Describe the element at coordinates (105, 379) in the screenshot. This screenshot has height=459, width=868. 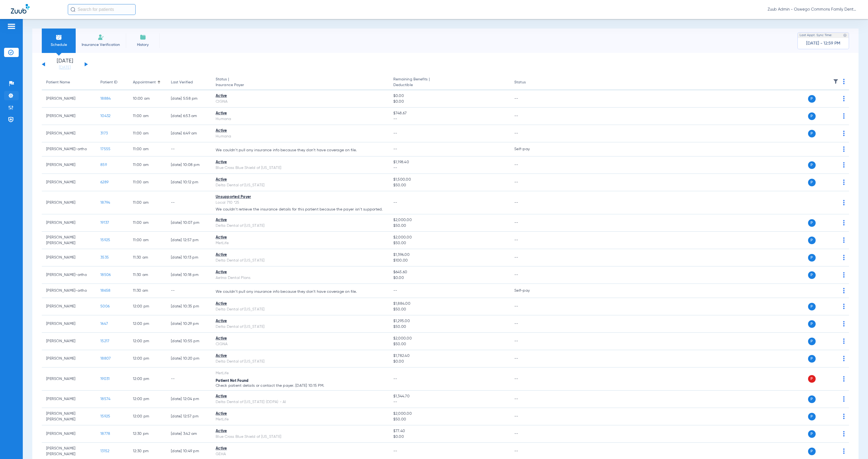
I see `span: 19031` at that location.